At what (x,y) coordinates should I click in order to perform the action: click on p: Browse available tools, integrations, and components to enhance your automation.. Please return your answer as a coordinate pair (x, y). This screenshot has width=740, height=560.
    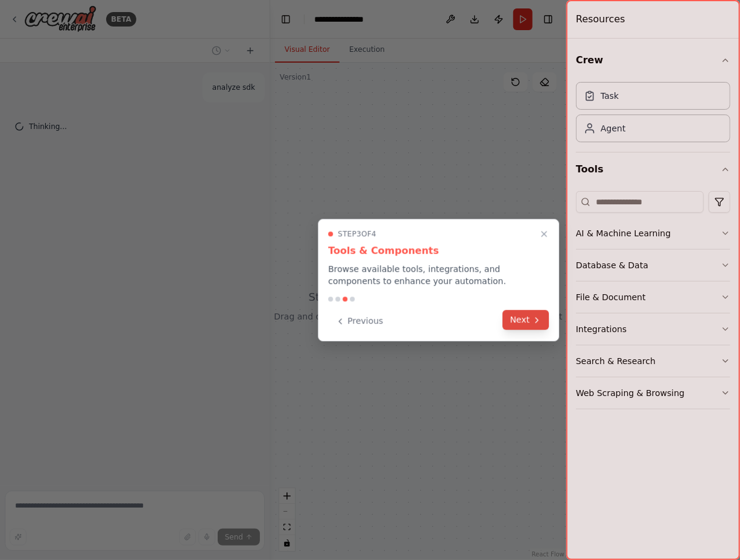
    Looking at the image, I should click on (438, 275).